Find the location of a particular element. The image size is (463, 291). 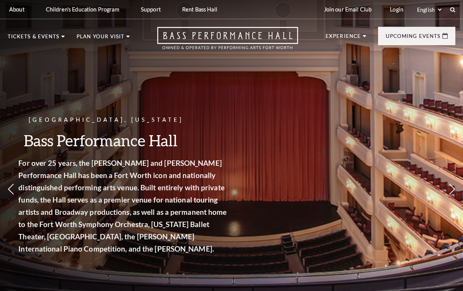

p: Support is located at coordinates (151, 9).